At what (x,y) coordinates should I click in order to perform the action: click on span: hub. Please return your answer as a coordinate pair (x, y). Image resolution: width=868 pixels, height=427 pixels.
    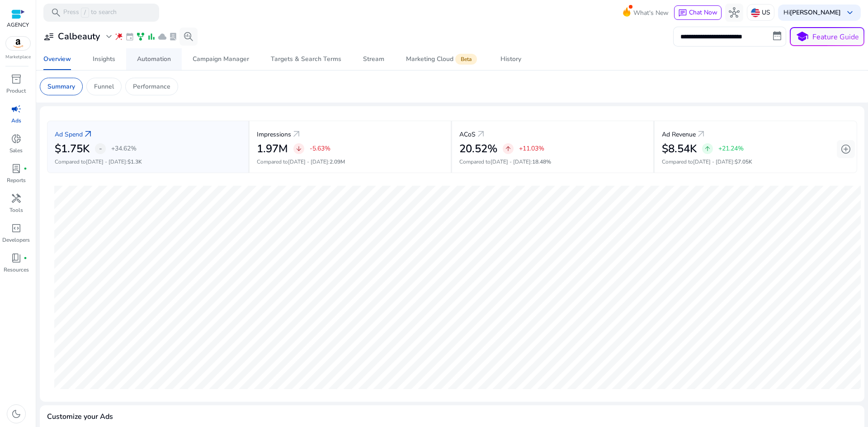
    Looking at the image, I should click on (734, 13).